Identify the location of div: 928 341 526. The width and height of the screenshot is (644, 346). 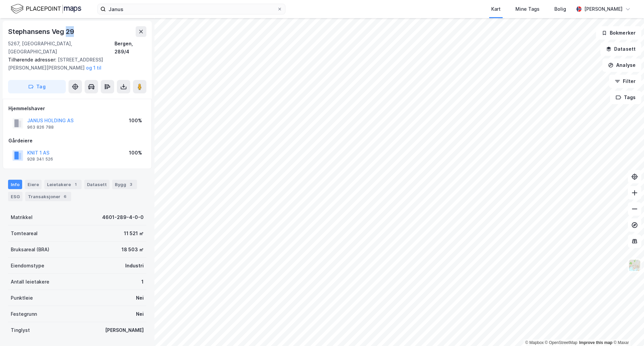
(40, 159).